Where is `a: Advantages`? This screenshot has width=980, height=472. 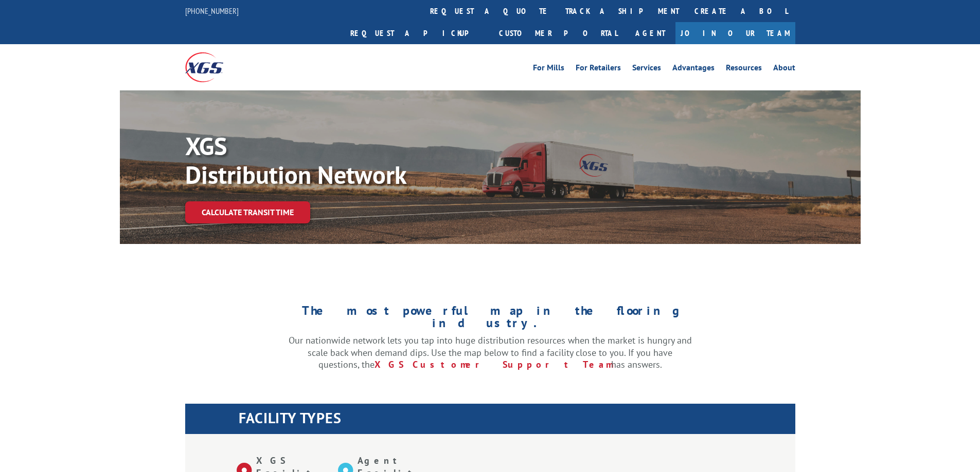 a: Advantages is located at coordinates (694, 69).